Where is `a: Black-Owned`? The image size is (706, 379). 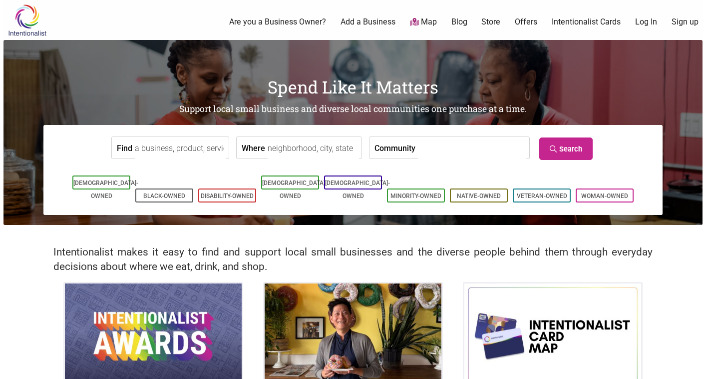 a: Black-Owned is located at coordinates (164, 196).